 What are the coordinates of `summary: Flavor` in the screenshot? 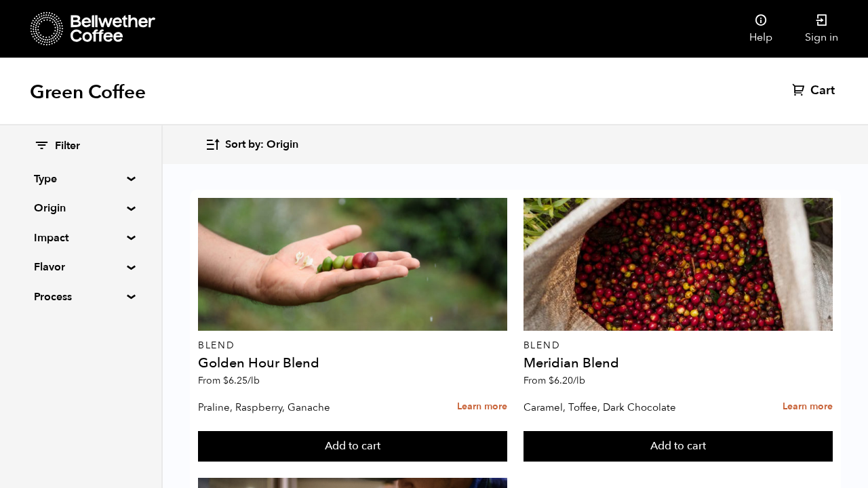 It's located at (81, 267).